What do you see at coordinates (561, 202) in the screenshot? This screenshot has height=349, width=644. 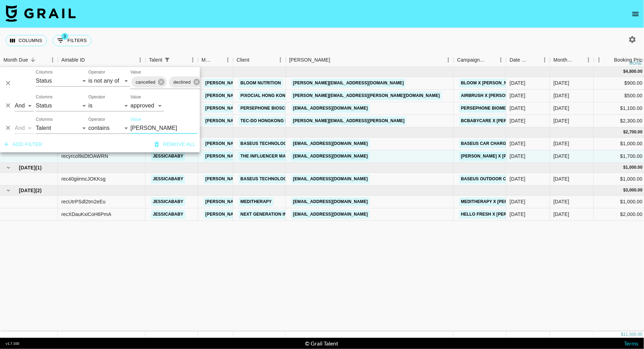 I see `div: Jun '25` at bounding box center [561, 202].